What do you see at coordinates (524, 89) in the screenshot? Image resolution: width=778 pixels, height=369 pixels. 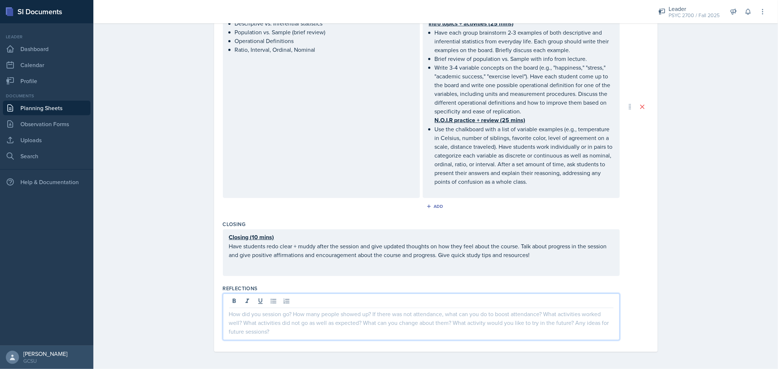 I see `p: Write 3-4 variable concepts on the board (e.g., "happiness," "stress," "academic success," "exerc...` at bounding box center [524, 89].